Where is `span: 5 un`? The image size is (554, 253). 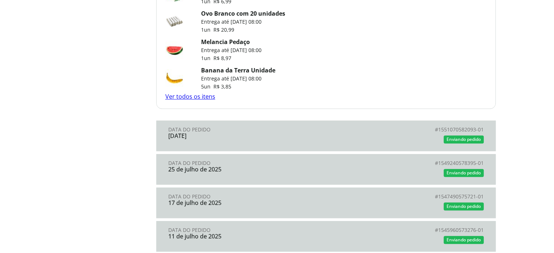 span: 5 un is located at coordinates (207, 86).